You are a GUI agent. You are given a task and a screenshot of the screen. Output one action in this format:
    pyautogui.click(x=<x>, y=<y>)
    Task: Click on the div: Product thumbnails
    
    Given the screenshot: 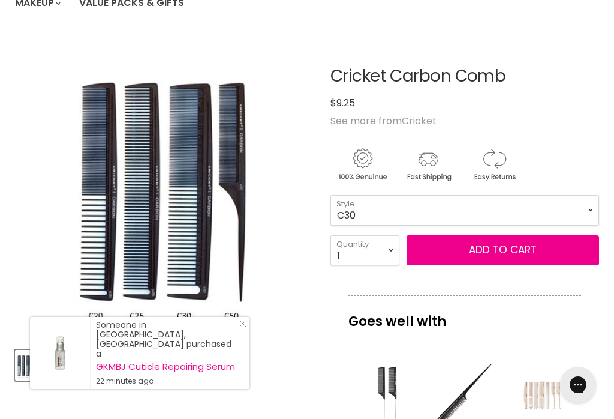 What is the action you would take?
    pyautogui.click(x=166, y=363)
    